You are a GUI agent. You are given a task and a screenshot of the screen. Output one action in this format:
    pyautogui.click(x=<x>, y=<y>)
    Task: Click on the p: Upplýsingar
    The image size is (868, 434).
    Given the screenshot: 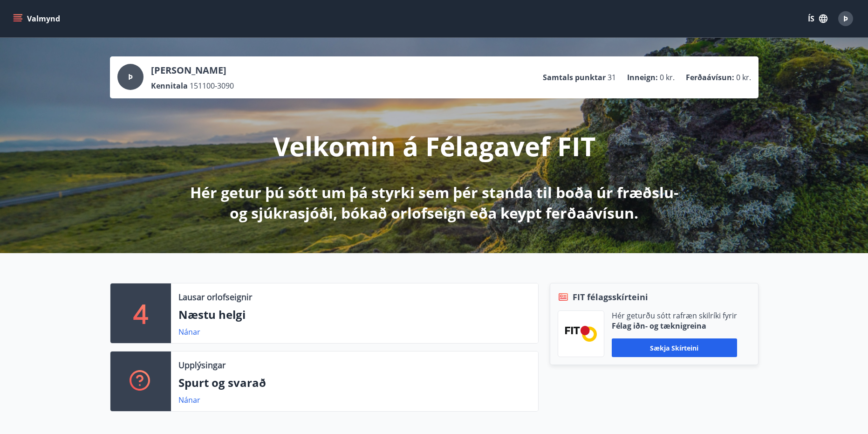 What is the action you would take?
    pyautogui.click(x=201, y=365)
    